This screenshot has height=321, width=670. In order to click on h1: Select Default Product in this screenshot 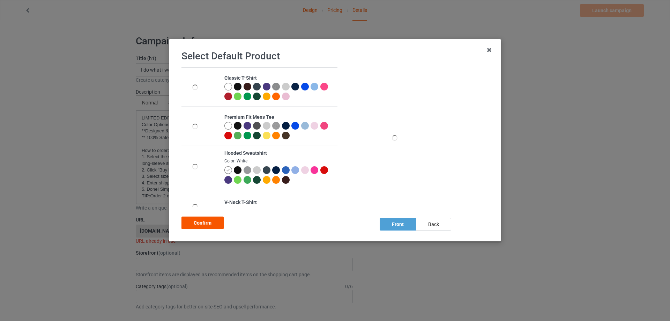, I will do `click(335, 56)`.